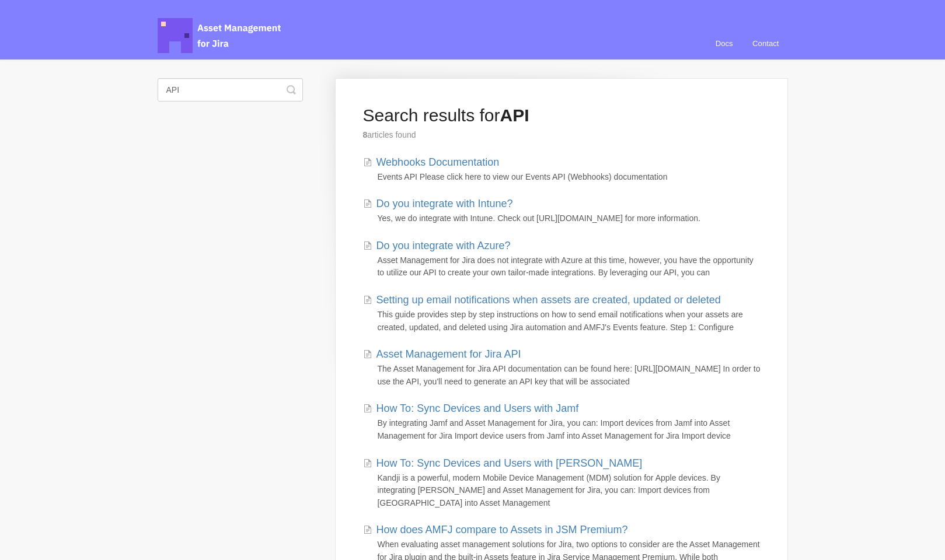 This screenshot has height=560, width=945. Describe the element at coordinates (438, 203) in the screenshot. I see `a: Do you integrate with Intune?` at that location.